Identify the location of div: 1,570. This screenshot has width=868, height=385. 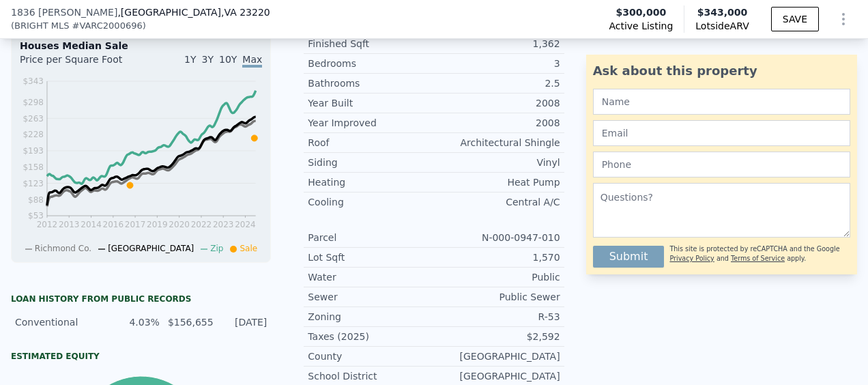
(497, 258).